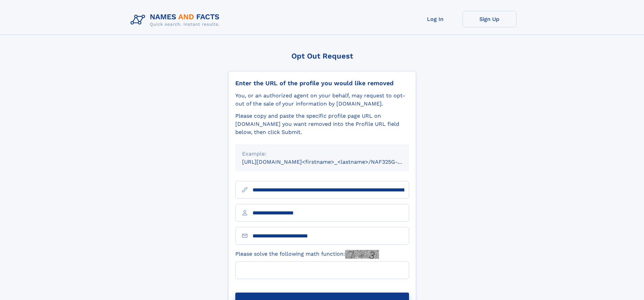 The width and height of the screenshot is (644, 300). Describe the element at coordinates (177, 20) in the screenshot. I see `img: Logo Names and Facts` at that location.